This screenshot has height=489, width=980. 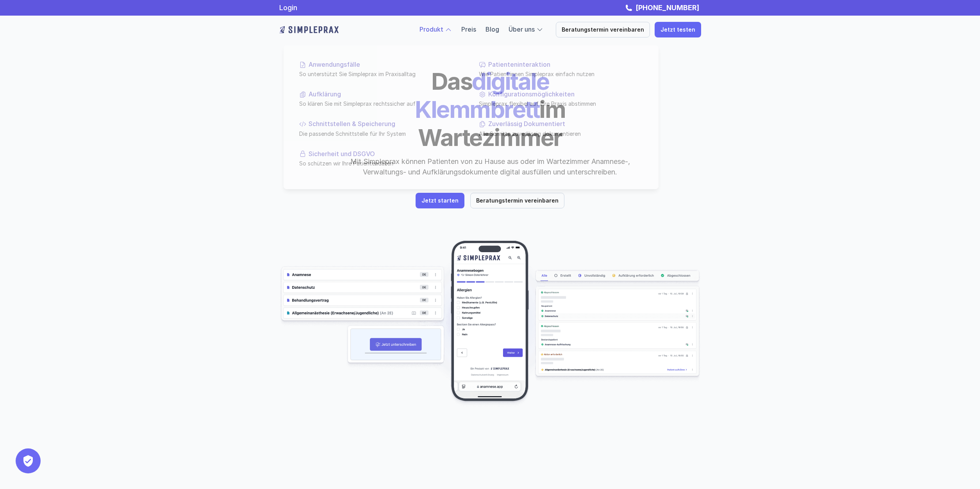 What do you see at coordinates (561, 70) in the screenshot?
I see `a: PatienteninteraktionWie Patient:innen Simpleprax einfach nutzen` at bounding box center [561, 70].